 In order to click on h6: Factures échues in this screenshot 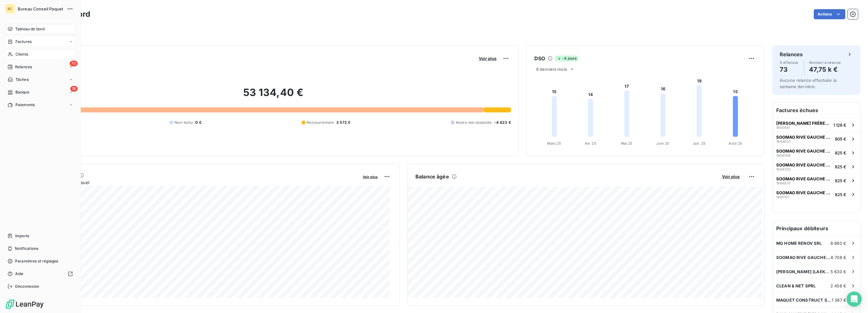, I will do `click(817, 110)`.